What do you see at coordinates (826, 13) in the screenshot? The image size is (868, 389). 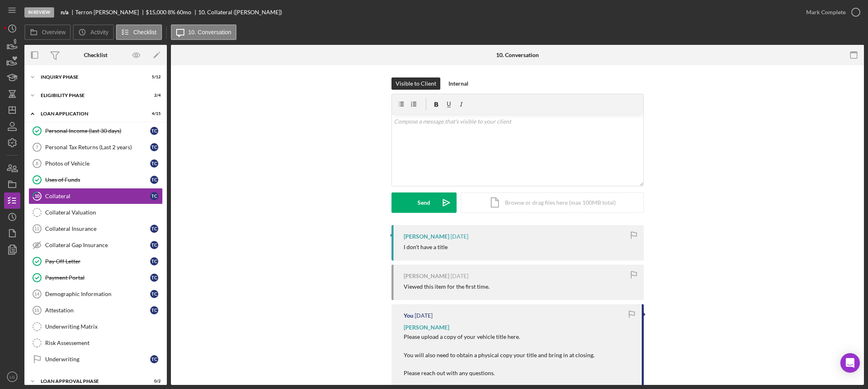 I see `div: Mark Complete` at bounding box center [826, 13].